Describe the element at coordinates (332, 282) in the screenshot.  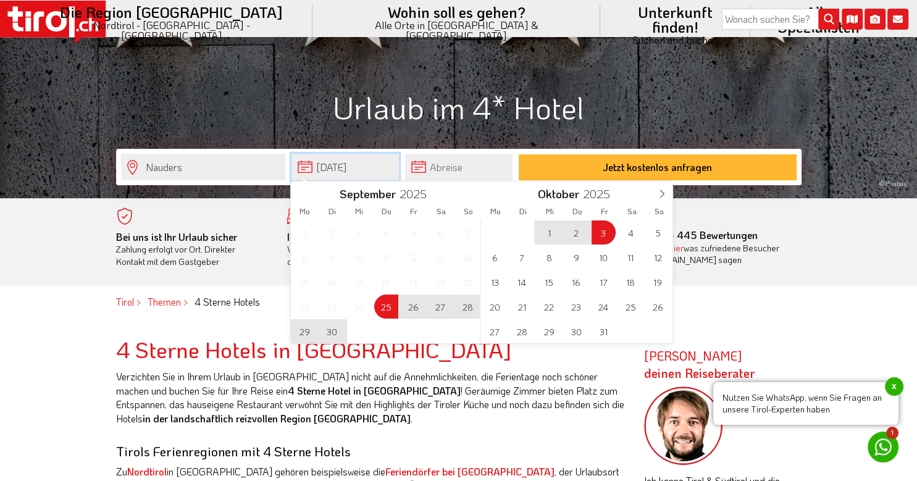
I see `span: September 16, 2025` at that location.